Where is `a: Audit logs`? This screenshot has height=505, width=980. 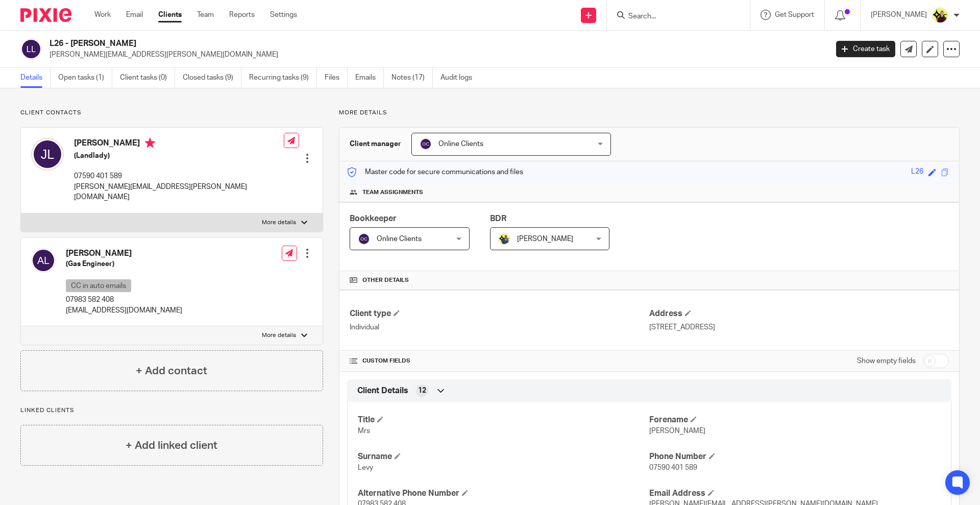
a: Audit logs is located at coordinates (460, 78).